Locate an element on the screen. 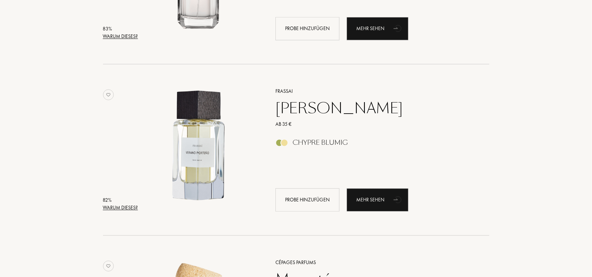 The width and height of the screenshot is (592, 277). a: Frassai is located at coordinates (374, 91).